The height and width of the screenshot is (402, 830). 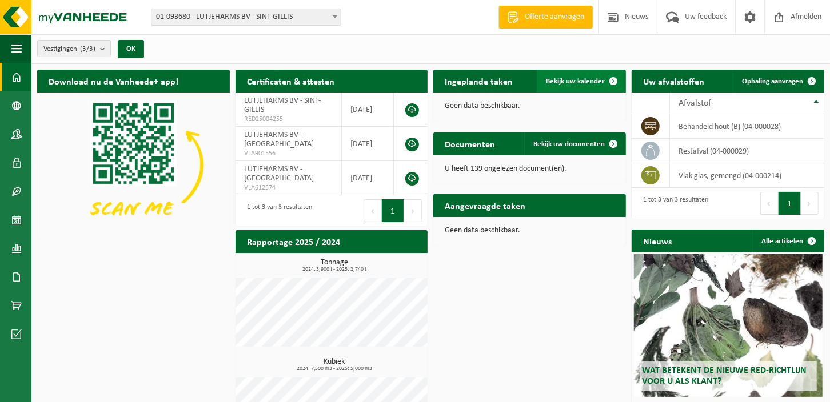 What do you see at coordinates (246, 17) in the screenshot?
I see `span: 01-093680 - LUTJEHARMS BV - SINT-GILLIS` at bounding box center [246, 17].